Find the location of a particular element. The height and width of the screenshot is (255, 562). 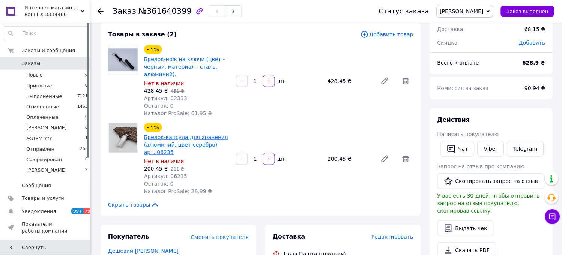

span: Уведомления is located at coordinates (39, 212).